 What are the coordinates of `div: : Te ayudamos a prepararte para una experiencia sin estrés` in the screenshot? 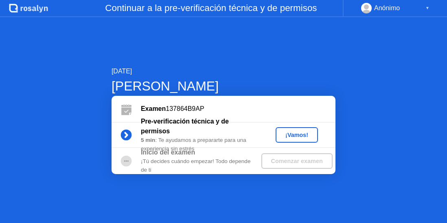 It's located at (200, 144).